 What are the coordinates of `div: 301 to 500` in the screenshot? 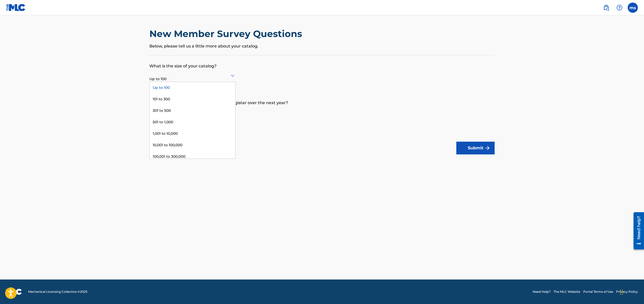 It's located at (192, 111).